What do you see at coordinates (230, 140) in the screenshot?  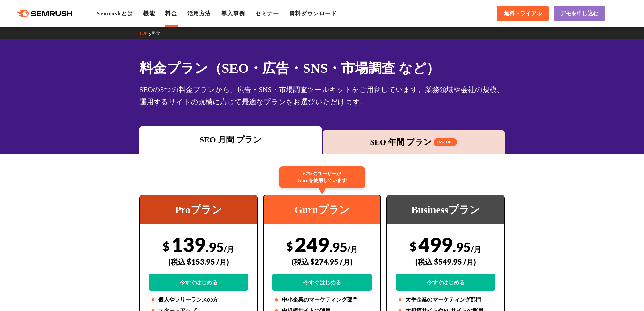 I see `div: SEO 月間 プラン` at bounding box center [230, 140].